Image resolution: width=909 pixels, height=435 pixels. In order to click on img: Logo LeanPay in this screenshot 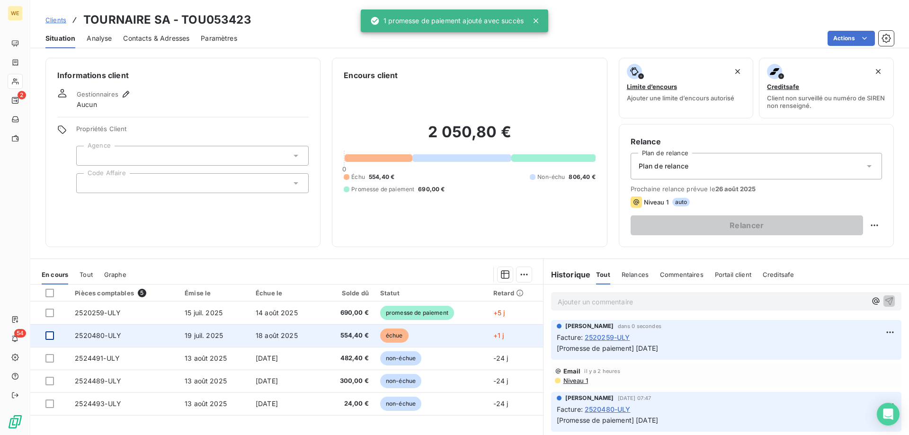, I will do `click(15, 422)`.